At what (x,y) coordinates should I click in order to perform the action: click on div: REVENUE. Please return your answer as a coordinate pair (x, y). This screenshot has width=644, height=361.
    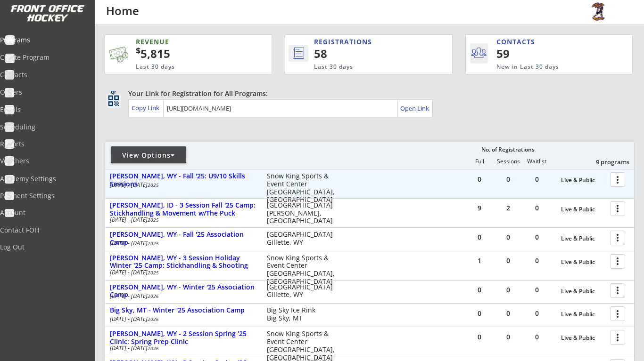
    Looking at the image, I should click on (182, 42).